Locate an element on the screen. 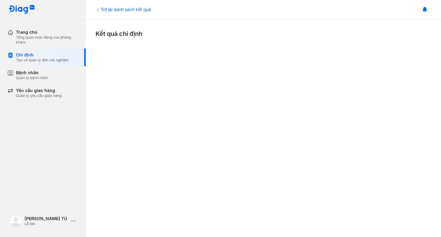 The image size is (441, 237). div: Yêu cầu giao hàng is located at coordinates (39, 90).